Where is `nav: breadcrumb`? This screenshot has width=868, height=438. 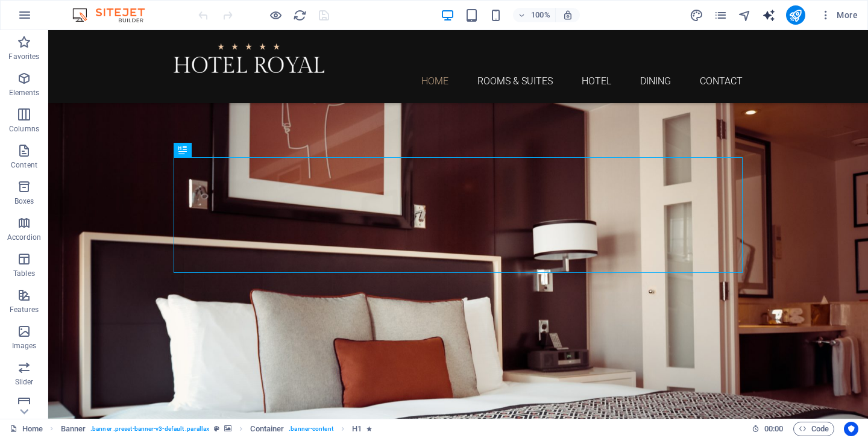 nav: breadcrumb is located at coordinates (217, 429).